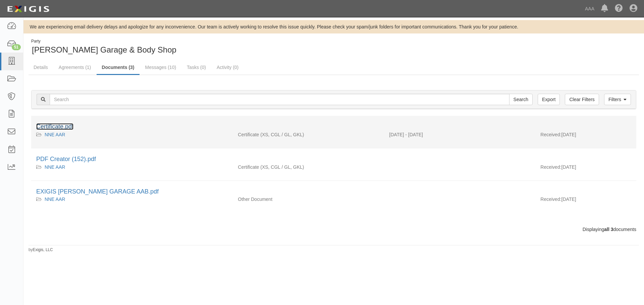 Image resolution: width=644 pixels, height=305 pixels. What do you see at coordinates (617, 99) in the screenshot?
I see `a: Filters` at bounding box center [617, 99].